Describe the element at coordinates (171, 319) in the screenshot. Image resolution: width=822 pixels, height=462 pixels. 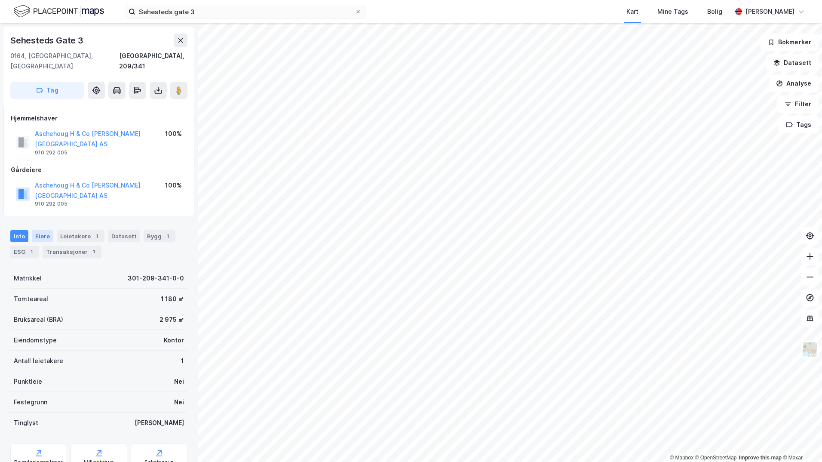
I see `div: 2 975 ㎡` at that location.